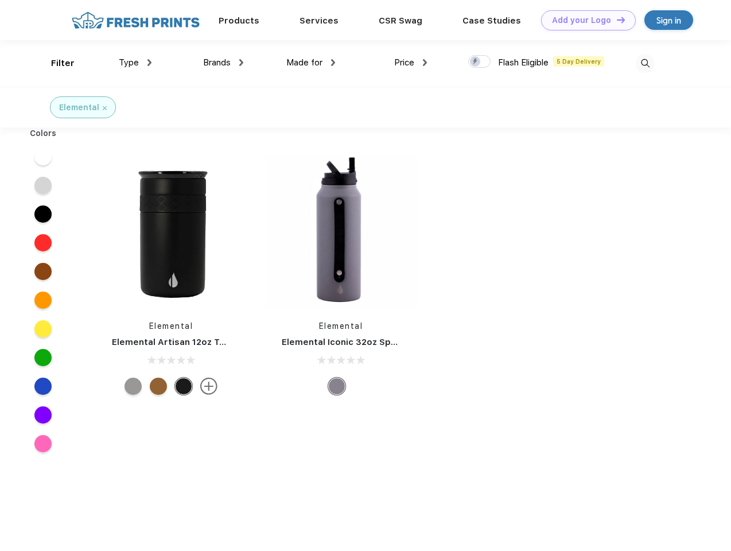  What do you see at coordinates (209, 386) in the screenshot?
I see `img: more.svg` at bounding box center [209, 386].